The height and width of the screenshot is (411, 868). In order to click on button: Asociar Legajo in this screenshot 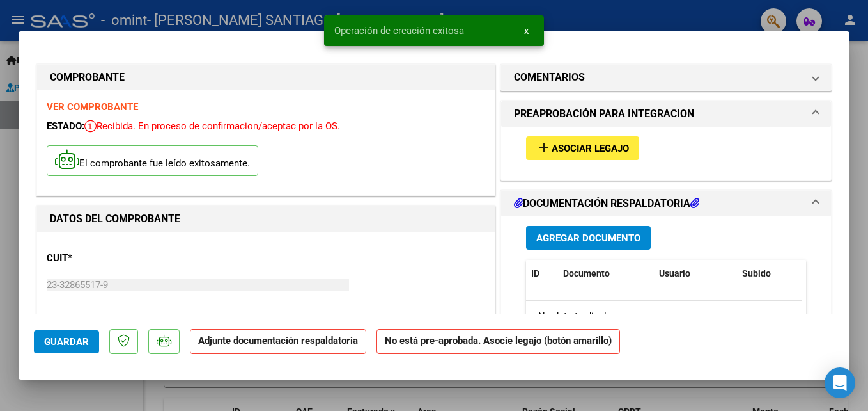, I will do `click(582, 148)`.